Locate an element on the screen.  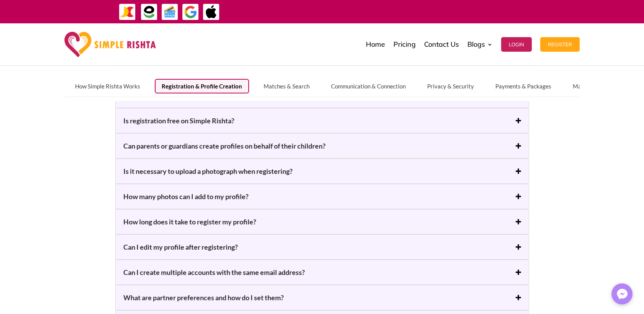
a: Login is located at coordinates (516, 45).